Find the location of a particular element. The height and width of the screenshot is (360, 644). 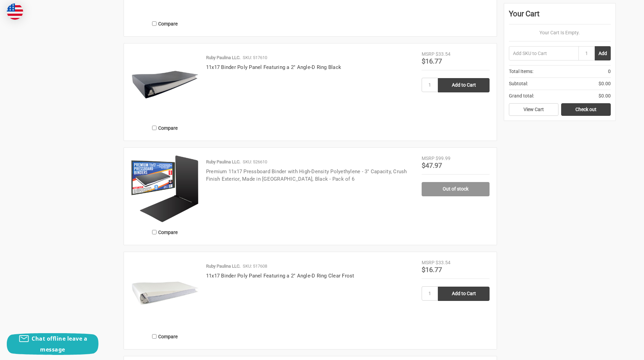

input: Add SKU to Cart is located at coordinates (544, 53).